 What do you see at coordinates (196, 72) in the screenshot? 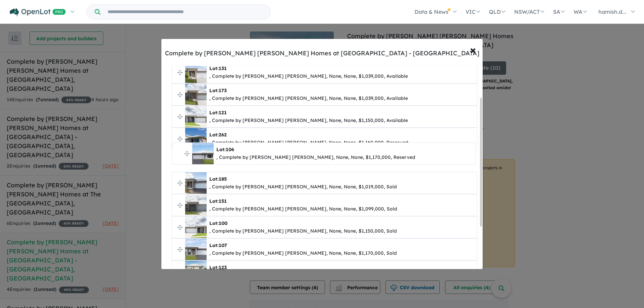
I see `img: Complete%20by%20McDonald%20Jones%20Homes%20at%20Forest%20Reach%20-%20Huntley%20%20-%20Lot%20131__...` at bounding box center [196, 72].